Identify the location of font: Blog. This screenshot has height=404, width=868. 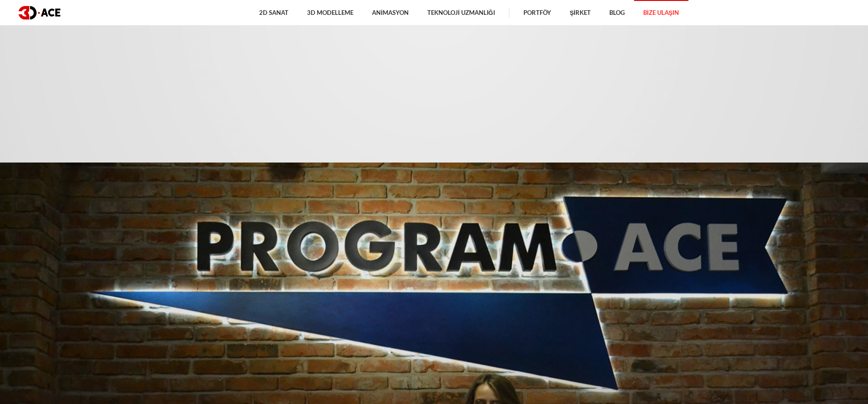
(617, 13).